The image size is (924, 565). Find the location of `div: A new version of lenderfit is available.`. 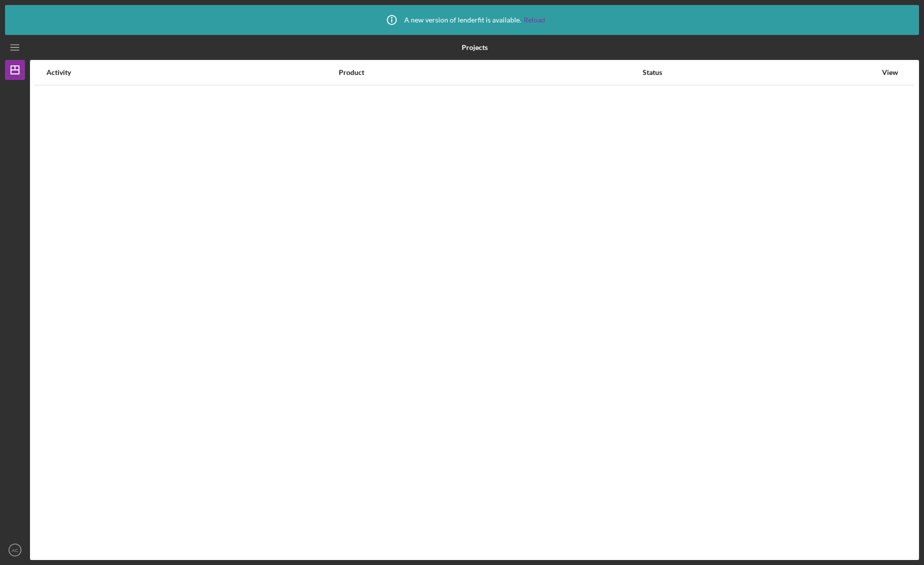

div: A new version of lenderfit is available. is located at coordinates (462, 20).